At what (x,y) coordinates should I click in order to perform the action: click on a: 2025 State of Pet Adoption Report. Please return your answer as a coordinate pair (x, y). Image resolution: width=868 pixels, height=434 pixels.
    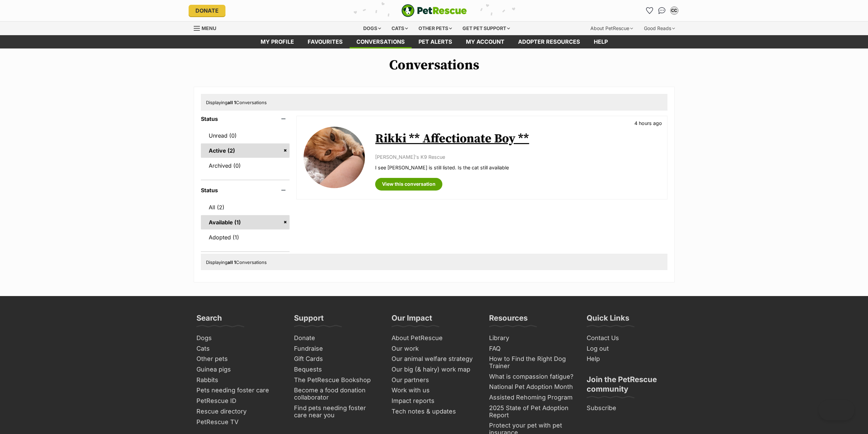
    Looking at the image, I should click on (532, 411).